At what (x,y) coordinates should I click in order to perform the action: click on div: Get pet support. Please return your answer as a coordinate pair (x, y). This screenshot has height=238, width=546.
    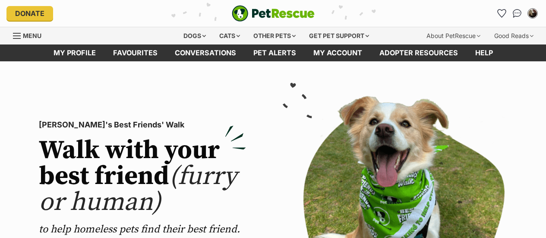
    Looking at the image, I should click on (339, 36).